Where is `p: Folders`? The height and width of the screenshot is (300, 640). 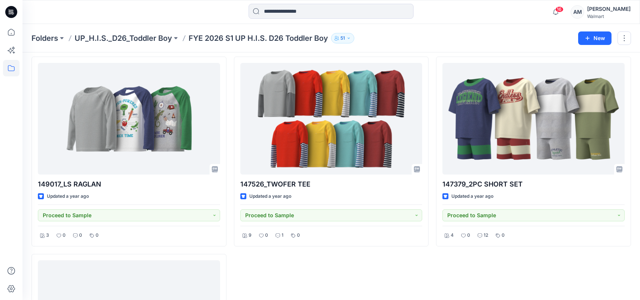 p: Folders is located at coordinates (45, 38).